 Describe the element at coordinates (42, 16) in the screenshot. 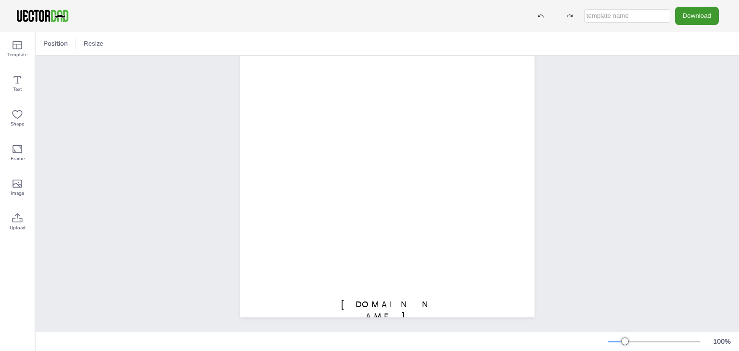

I see `img: VectorDad-1.png` at that location.